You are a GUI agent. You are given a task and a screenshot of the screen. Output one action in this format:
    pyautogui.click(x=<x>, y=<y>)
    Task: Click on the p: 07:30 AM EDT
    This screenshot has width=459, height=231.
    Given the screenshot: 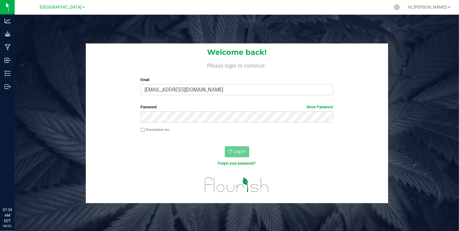 What is the action you would take?
    pyautogui.click(x=7, y=215)
    